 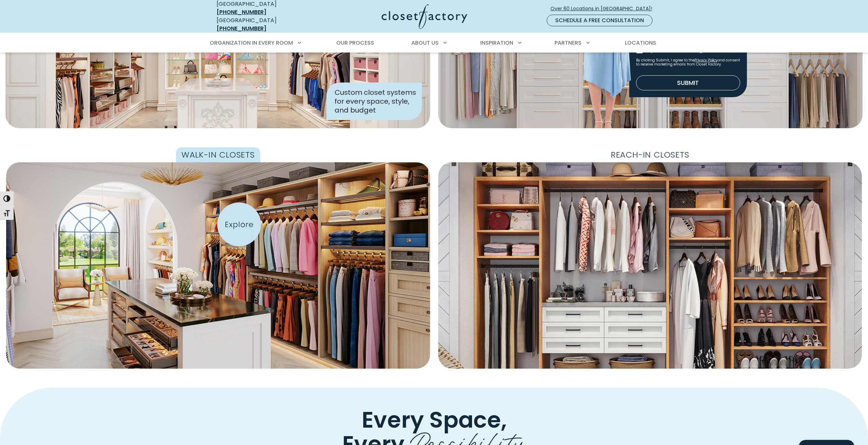 What do you see at coordinates (650, 258) in the screenshot?
I see `a: Reach-In Closets Reach-in closet` at bounding box center [650, 258].